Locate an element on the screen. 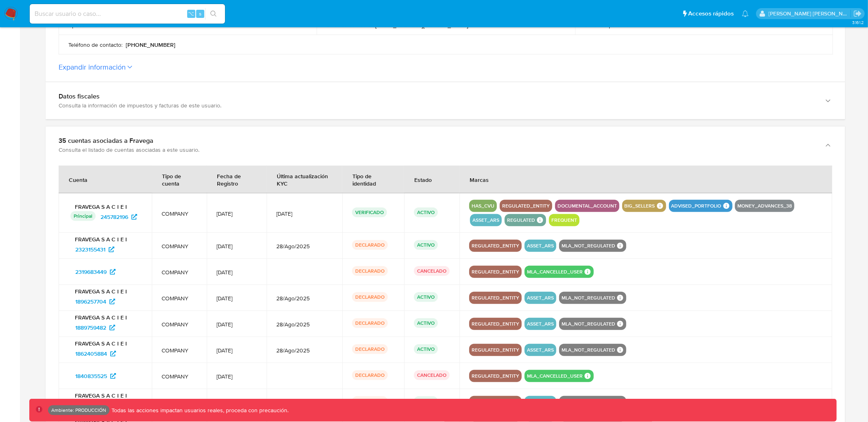  p: mauro.ibarra@mercadolibre.com is located at coordinates (810, 14).